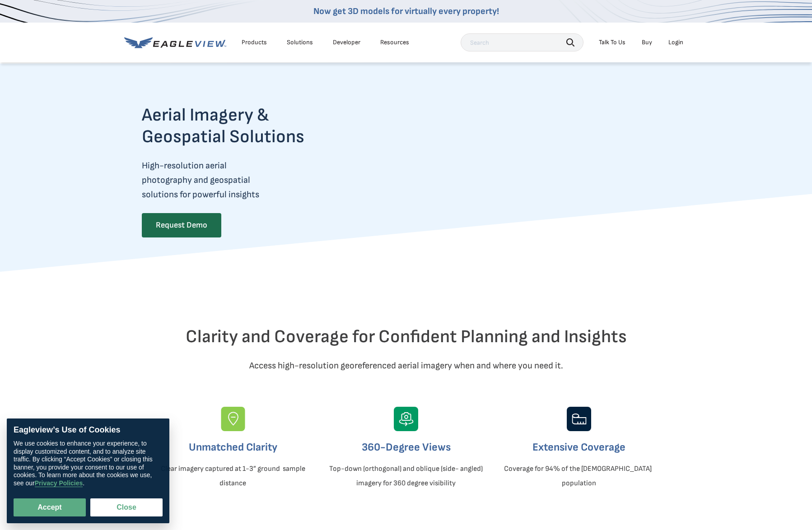  What do you see at coordinates (406, 337) in the screenshot?
I see `h2: Clarity and Coverage for Confident Planning and Insights` at bounding box center [406, 337].